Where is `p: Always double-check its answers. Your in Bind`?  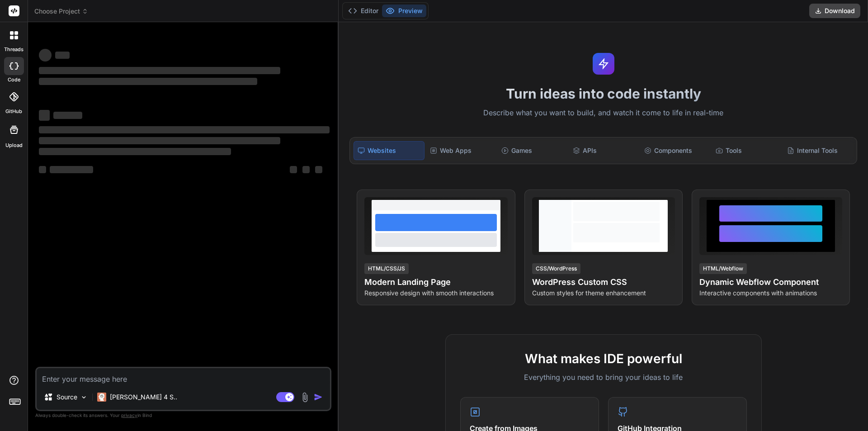
p: Always double-check its answers. Your in Bind is located at coordinates (183, 415).